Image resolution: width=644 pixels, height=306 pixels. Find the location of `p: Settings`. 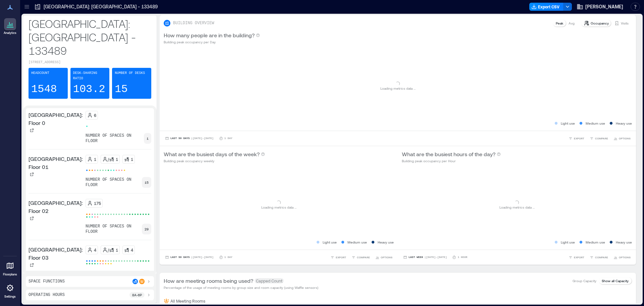

p: Settings is located at coordinates (10, 296).